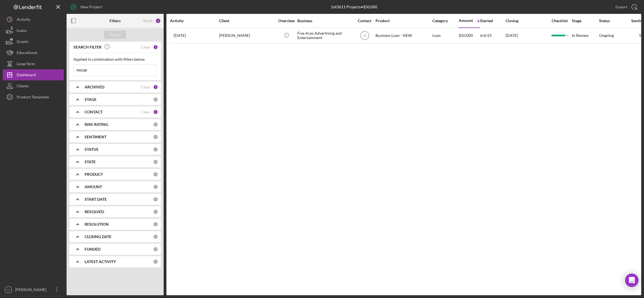 The image size is (644, 298). What do you see at coordinates (97, 224) in the screenshot?
I see `b: RESOLUTION` at bounding box center [97, 224].